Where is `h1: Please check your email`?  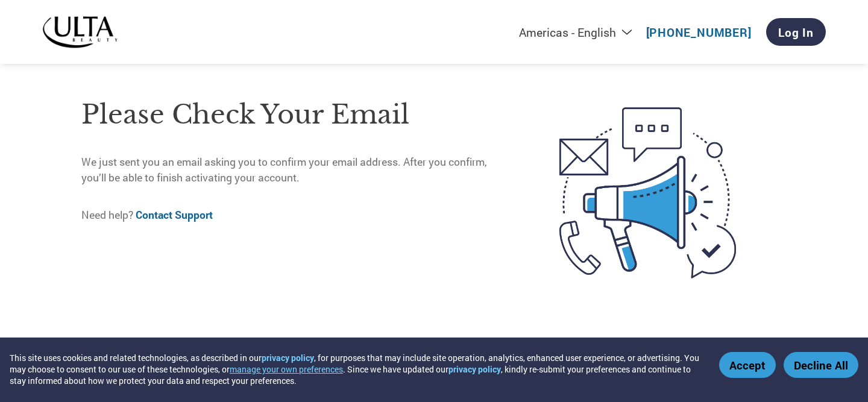 h1: Please check your email is located at coordinates (295, 114).